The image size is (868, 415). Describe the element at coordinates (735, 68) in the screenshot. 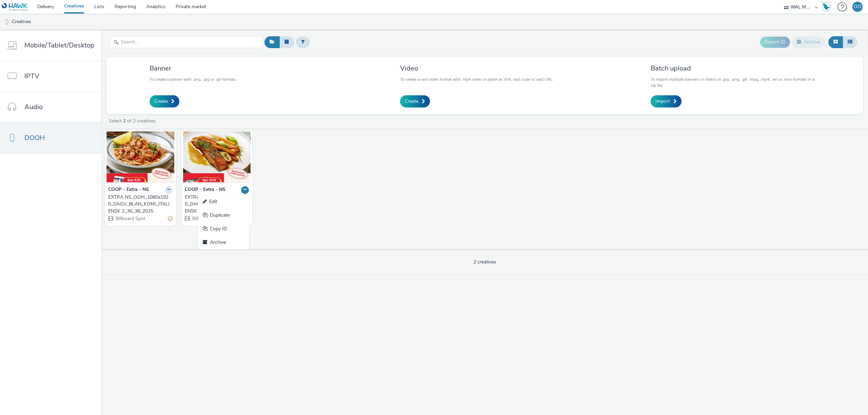

I see `h3: Batch upload` at that location.